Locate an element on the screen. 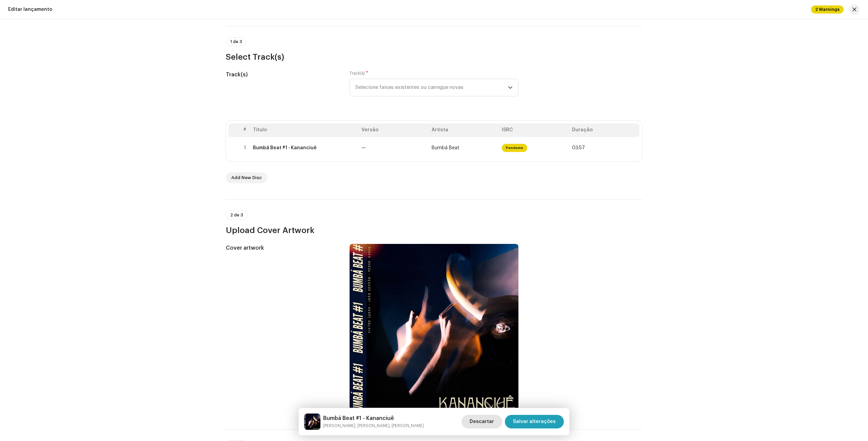 This screenshot has width=868, height=441. h5: Cover artwork is located at coordinates (282, 248).